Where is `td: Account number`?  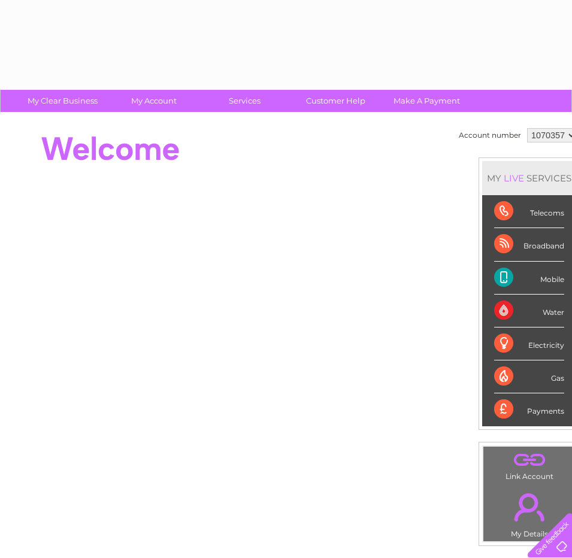
td: Account number is located at coordinates (490, 135).